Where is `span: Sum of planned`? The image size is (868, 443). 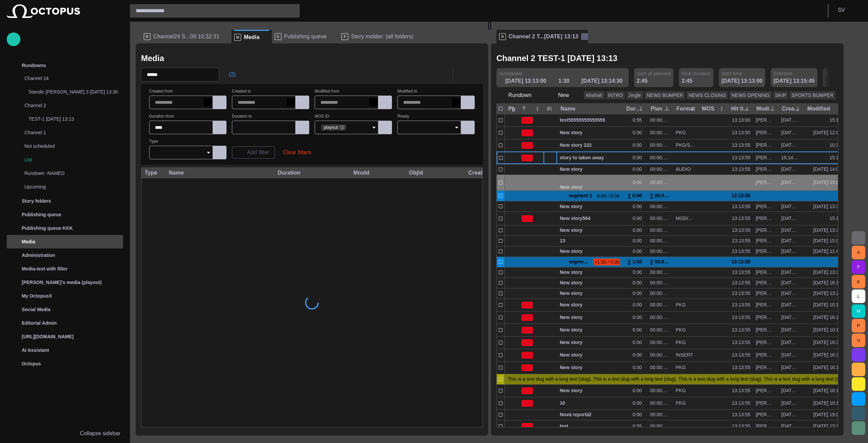 span: Sum of planned is located at coordinates (653, 74).